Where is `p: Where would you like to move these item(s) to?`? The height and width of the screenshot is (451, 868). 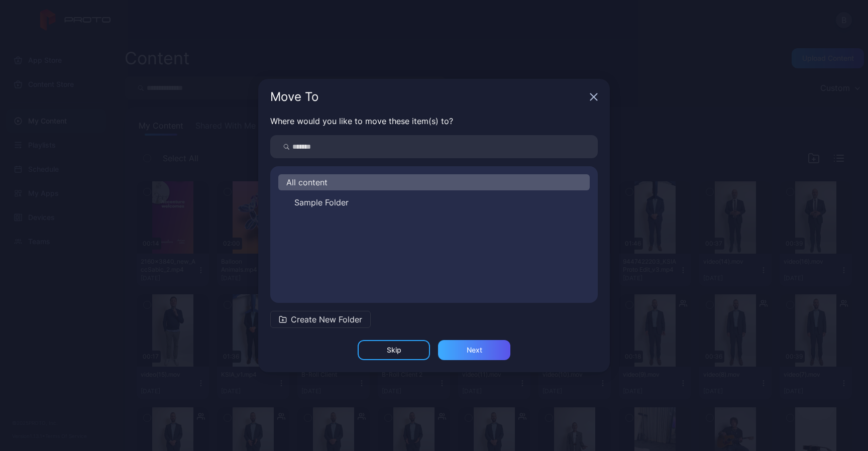
p: Where would you like to move these item(s) to? is located at coordinates (434, 121).